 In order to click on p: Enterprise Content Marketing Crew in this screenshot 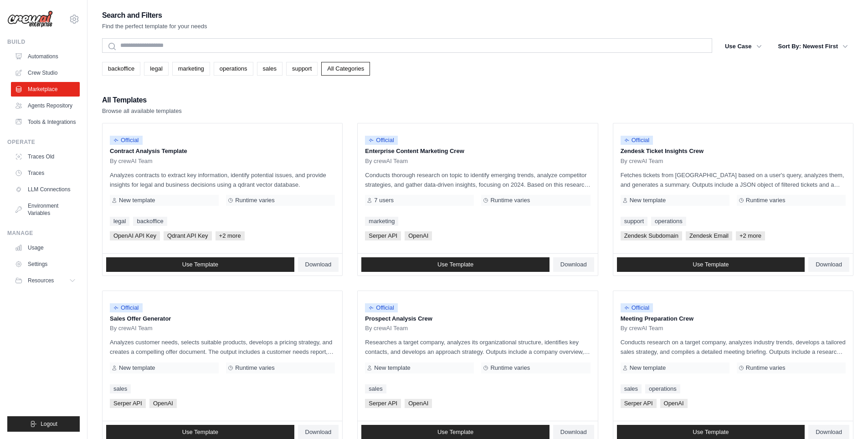, I will do `click(478, 151)`.